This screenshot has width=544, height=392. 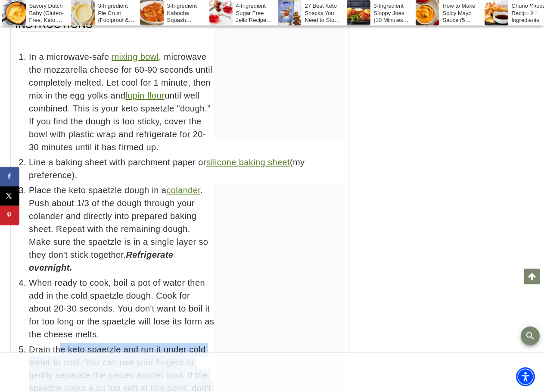 I want to click on span: Line a baking sheet with parchment paper or (my preference)., so click(x=186, y=169).